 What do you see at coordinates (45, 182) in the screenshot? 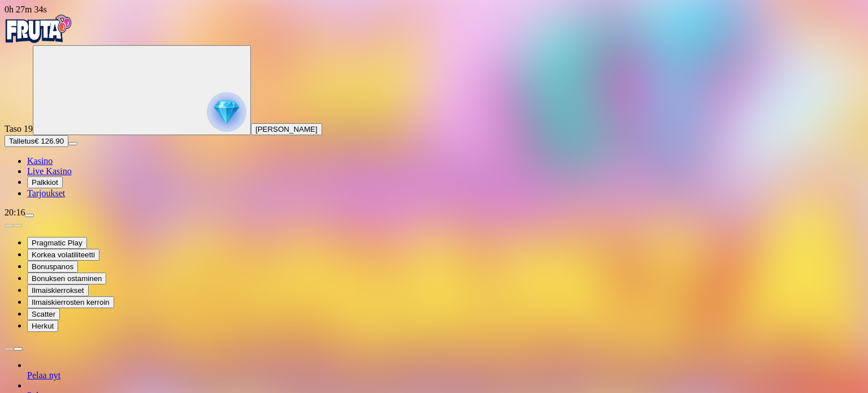
I see `button: Palkkiot` at bounding box center [45, 182].